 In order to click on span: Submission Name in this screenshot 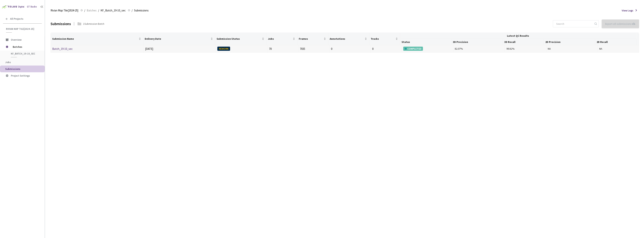, I will do `click(95, 39)`.